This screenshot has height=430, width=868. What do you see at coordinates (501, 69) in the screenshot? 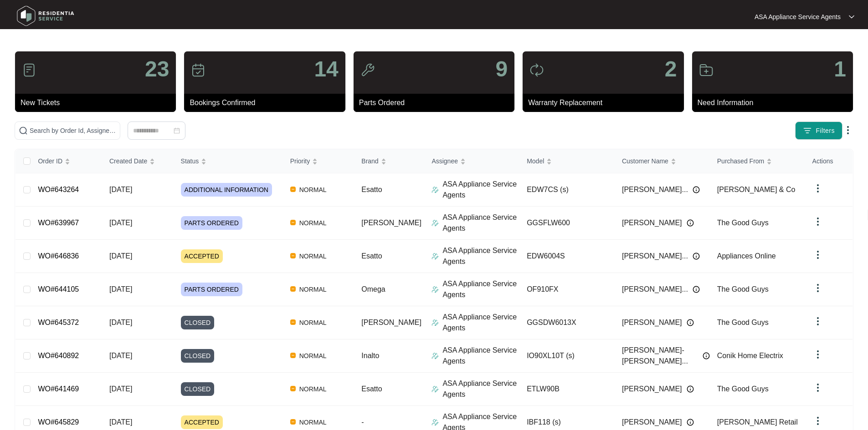
I see `p: 9` at bounding box center [501, 69].